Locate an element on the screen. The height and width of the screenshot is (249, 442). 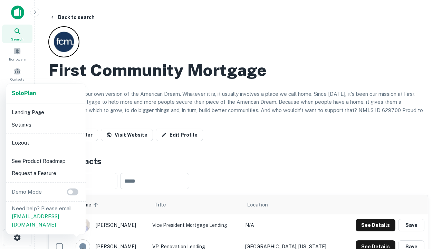
li: Settings is located at coordinates (46, 125).